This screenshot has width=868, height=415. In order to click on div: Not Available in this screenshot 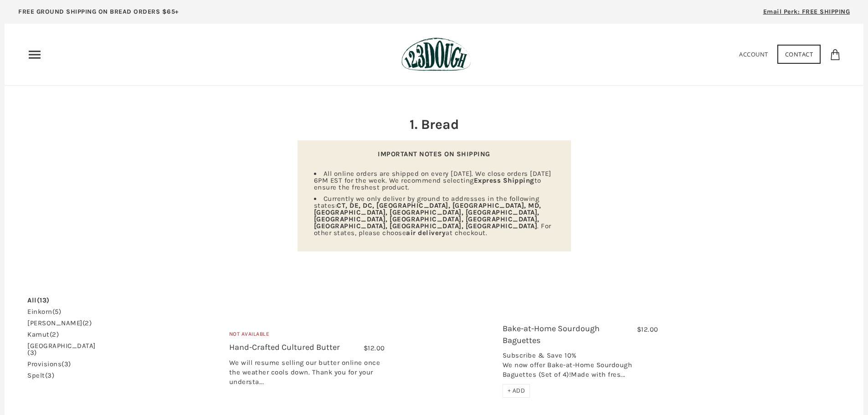, I will do `click(307, 336)`.